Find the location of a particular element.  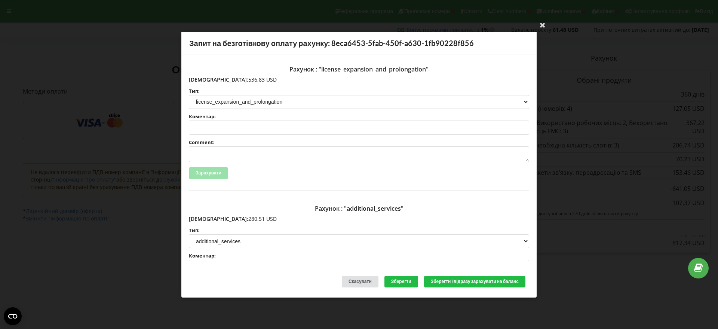

button: Open CMP widget is located at coordinates (13, 316).